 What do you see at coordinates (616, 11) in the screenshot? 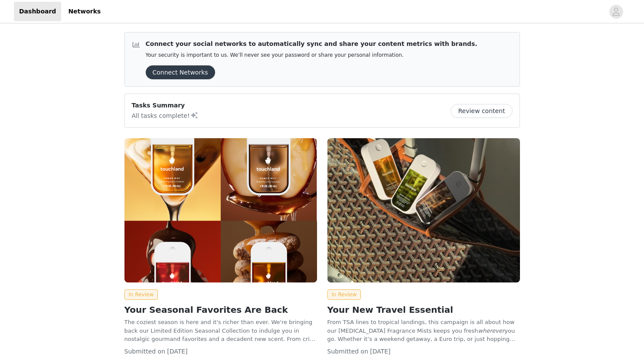
I see `div: avatar` at bounding box center [616, 11].